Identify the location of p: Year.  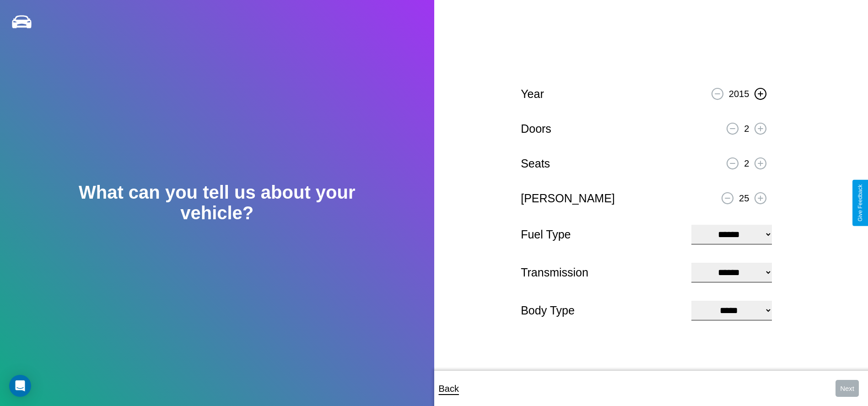
(532, 94).